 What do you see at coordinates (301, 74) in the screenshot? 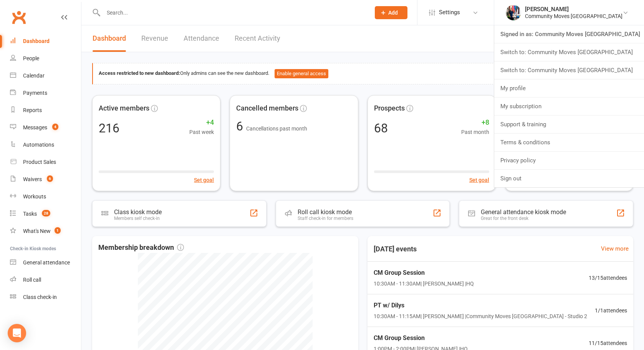
I see `button: Enable general access` at bounding box center [301, 74].